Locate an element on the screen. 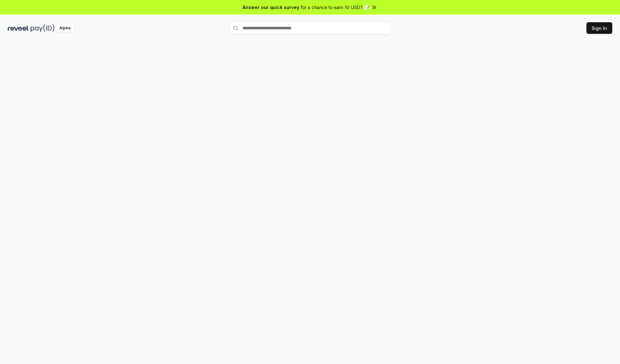  div: Alpha is located at coordinates (65, 28).